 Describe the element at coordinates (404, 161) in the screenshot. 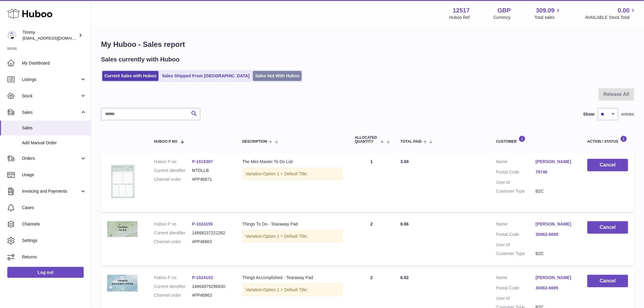

I see `span: 3.69` at that location.